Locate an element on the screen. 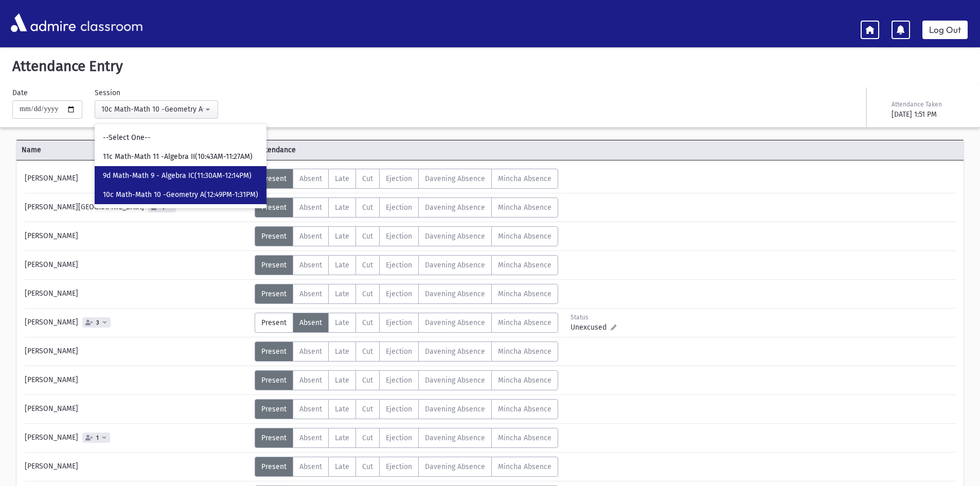 The image size is (980, 486). div: Attendance Taken is located at coordinates (928, 105).